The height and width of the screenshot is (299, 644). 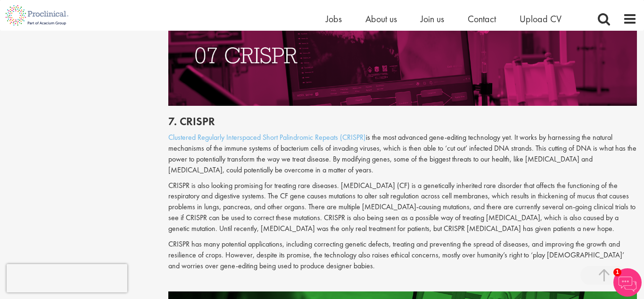 I want to click on a: About us, so click(x=381, y=19).